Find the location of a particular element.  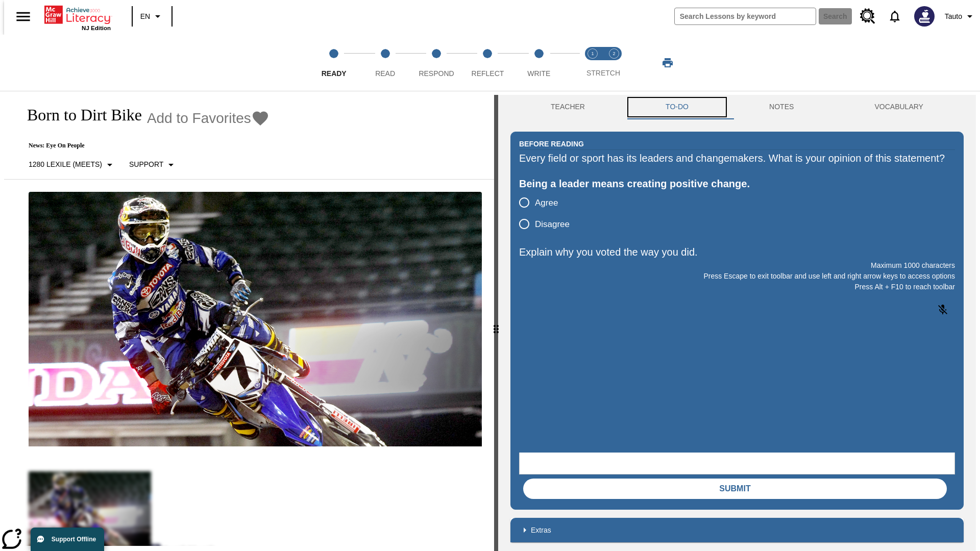

span: Respond is located at coordinates (436, 73).